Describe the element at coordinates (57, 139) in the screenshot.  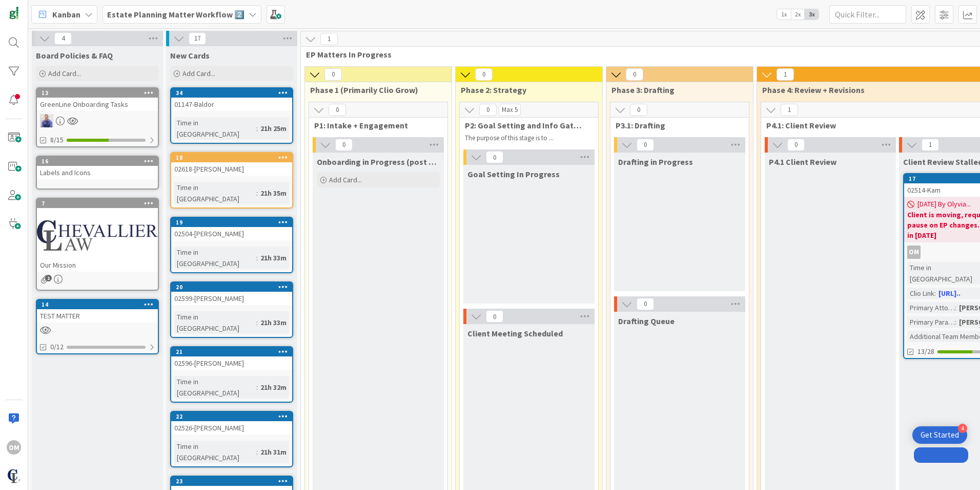
I see `span: 8/15` at that location.